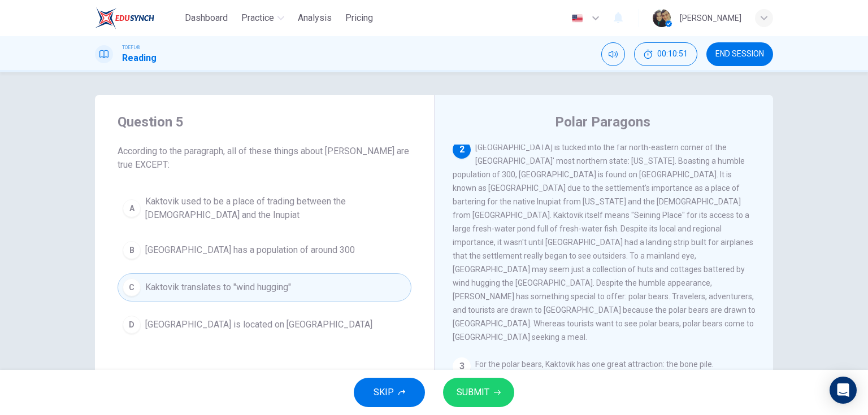 The width and height of the screenshot is (868, 415). I want to click on button: Practice, so click(262, 18).